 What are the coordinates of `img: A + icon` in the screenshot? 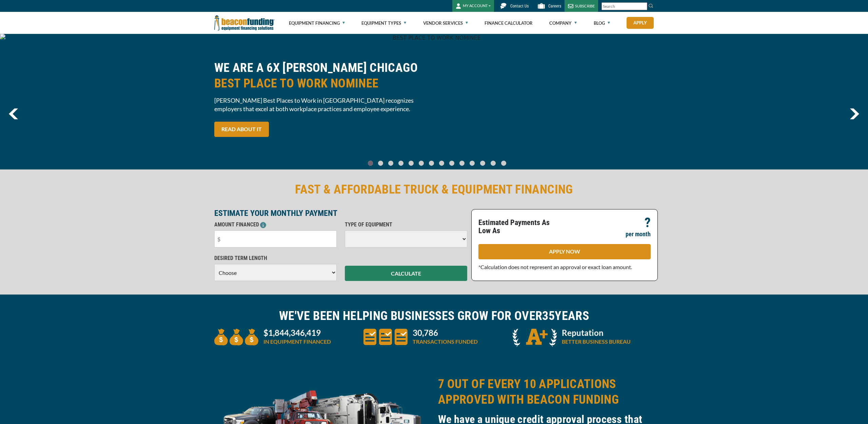 It's located at (535, 338).